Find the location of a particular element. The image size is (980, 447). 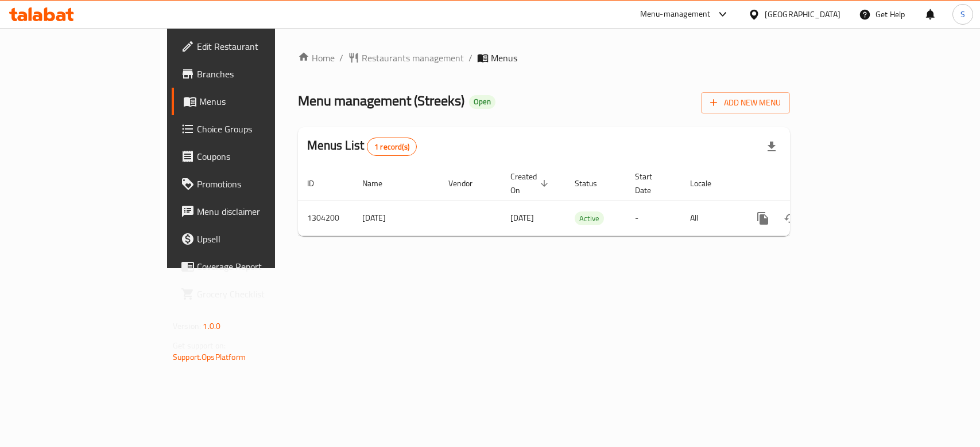

span: Promotions is located at coordinates (259, 184).